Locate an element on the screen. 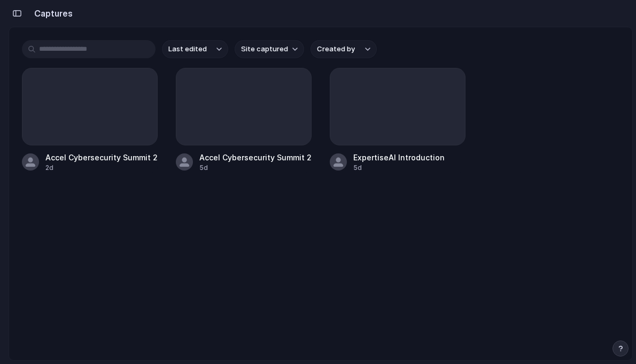 The image size is (636, 364). span: Created by is located at coordinates (336, 49).